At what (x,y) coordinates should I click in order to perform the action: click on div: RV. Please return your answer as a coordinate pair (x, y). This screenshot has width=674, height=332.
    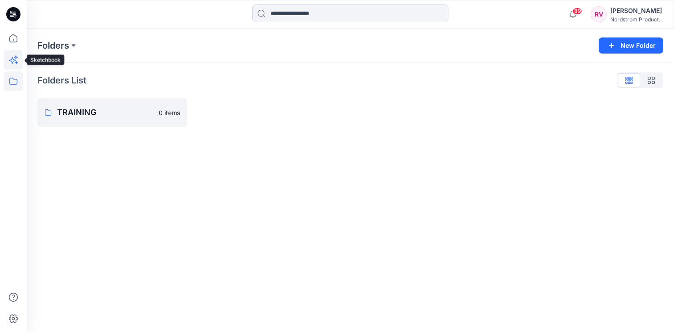
    Looking at the image, I should click on (598, 14).